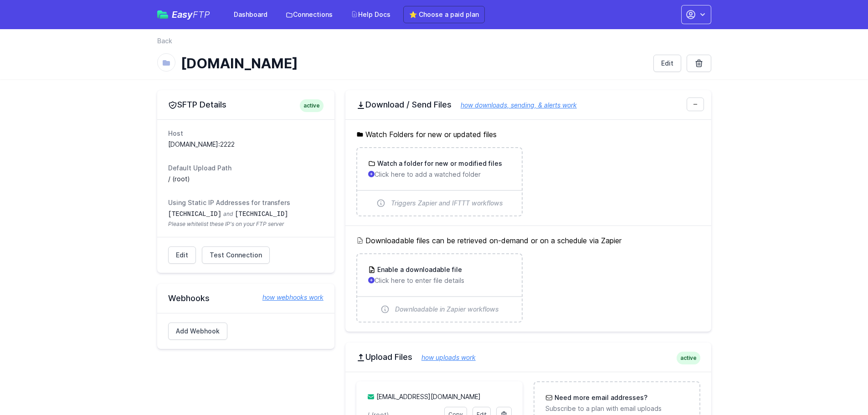  What do you see at coordinates (245, 134) in the screenshot?
I see `dt: Host` at bounding box center [245, 134].